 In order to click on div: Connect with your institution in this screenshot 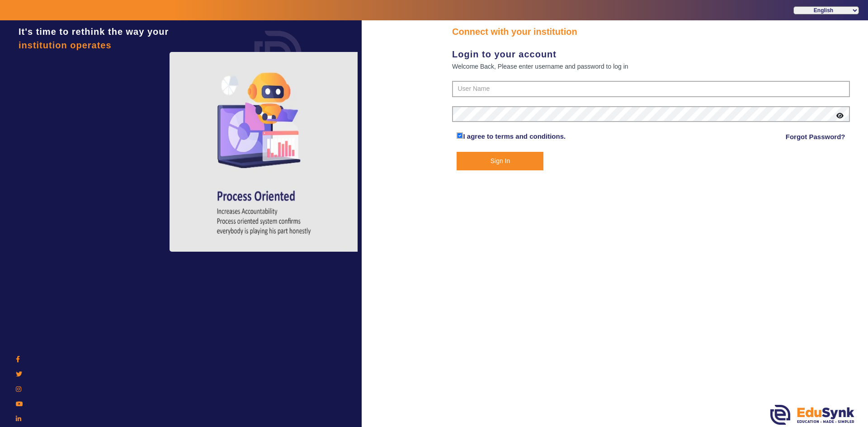, I will do `click(651, 32)`.